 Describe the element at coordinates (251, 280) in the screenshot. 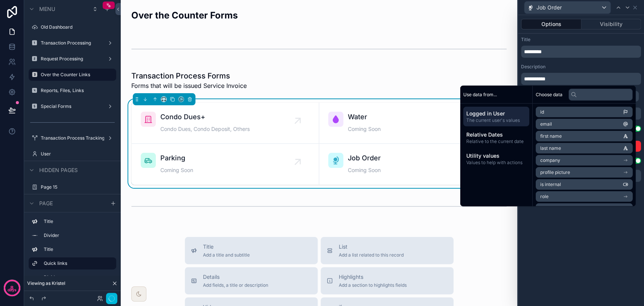

I see `button: DetailsAdd fields, a title or description` at that location.